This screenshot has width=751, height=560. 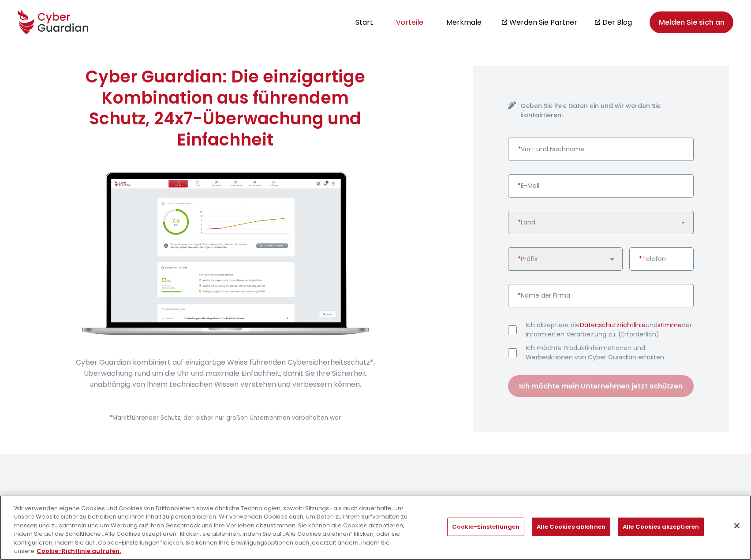 I want to click on font: Alle Cookies ablehnen, so click(x=571, y=526).